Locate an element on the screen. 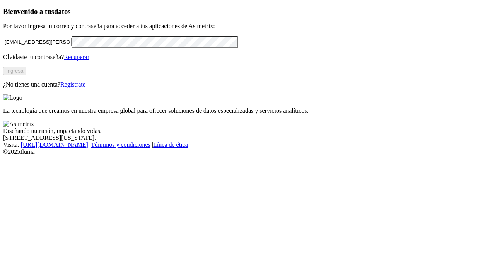 This screenshot has height=260, width=495. a: Línea de ética is located at coordinates (170, 145).